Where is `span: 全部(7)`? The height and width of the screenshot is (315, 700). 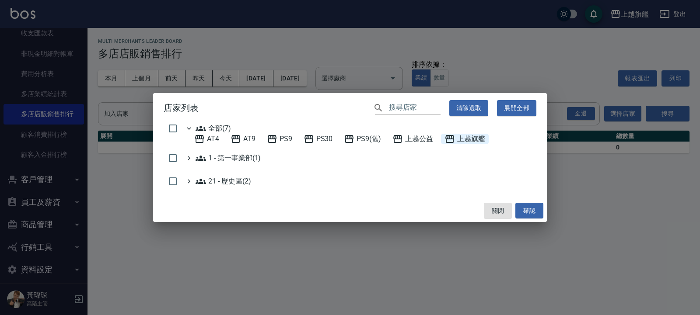
span: 全部(7) is located at coordinates (213, 129).